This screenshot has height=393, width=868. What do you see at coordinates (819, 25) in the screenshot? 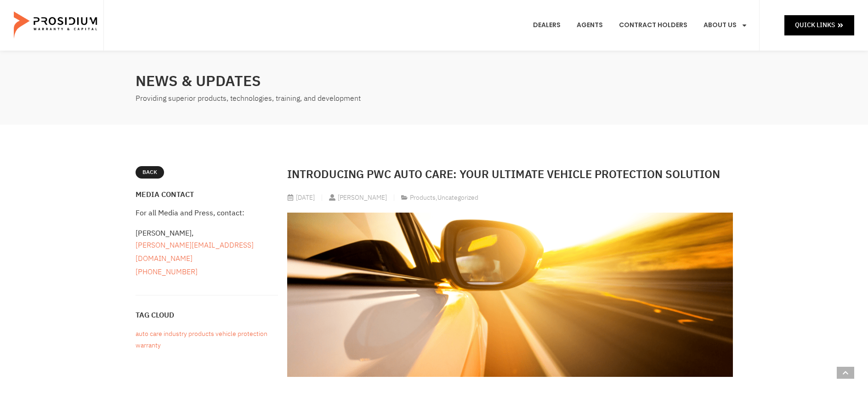
I see `a: Quick Links` at bounding box center [819, 25].